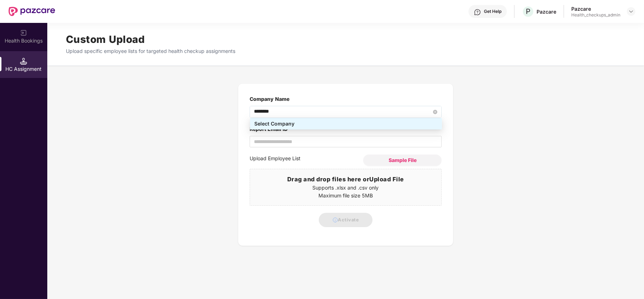  Describe the element at coordinates (24, 61) in the screenshot. I see `img: svg+xml;base64,PHN2ZyB3aWR0aD0iMTQuNSIgaGVpZ2h0PSIxNC41IiB2aWV3Qm94PSIwIDAgMTYgMTYiIGZpbGw9Im5vbm...` at that location.